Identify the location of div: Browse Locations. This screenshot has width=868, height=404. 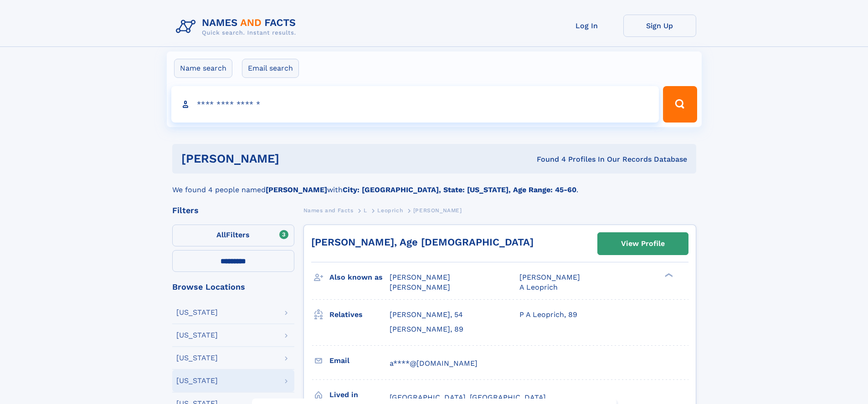
(233, 287).